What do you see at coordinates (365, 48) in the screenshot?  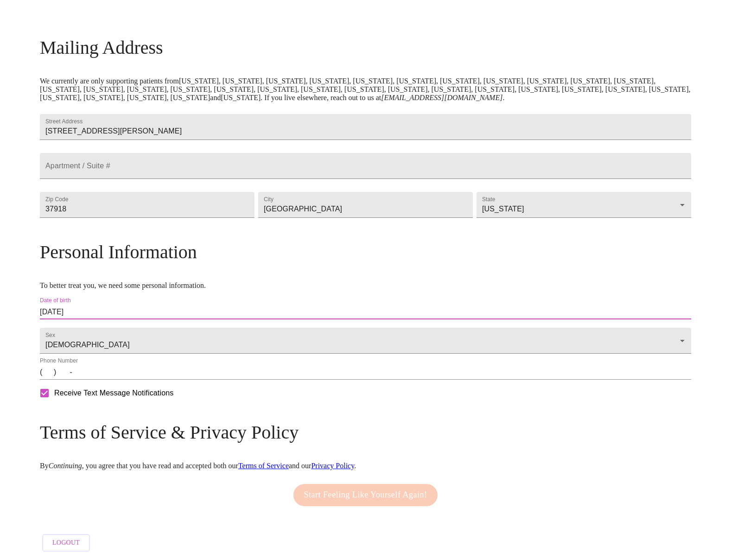 I see `h3: Mailing Address` at bounding box center [365, 48].